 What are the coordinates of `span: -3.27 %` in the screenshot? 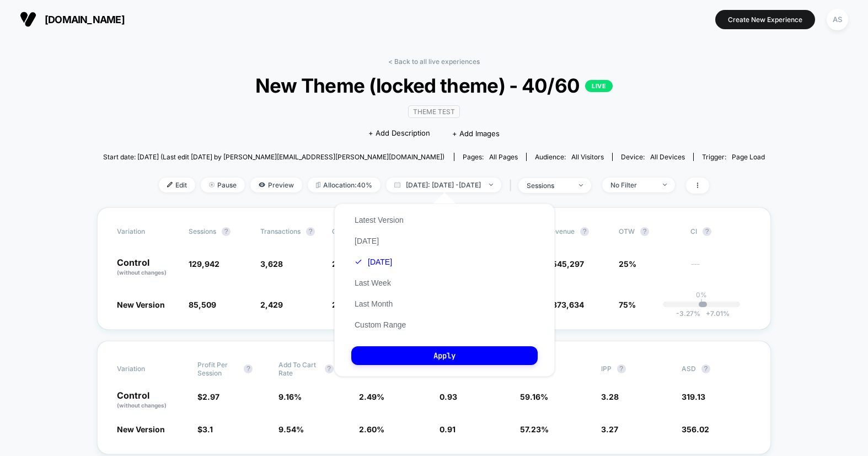 It's located at (688, 314).